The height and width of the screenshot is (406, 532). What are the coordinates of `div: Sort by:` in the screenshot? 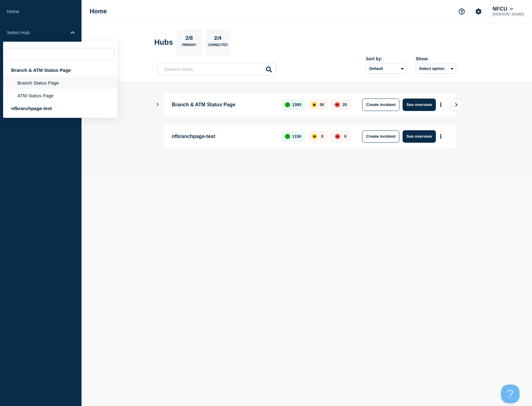 It's located at (386, 59).